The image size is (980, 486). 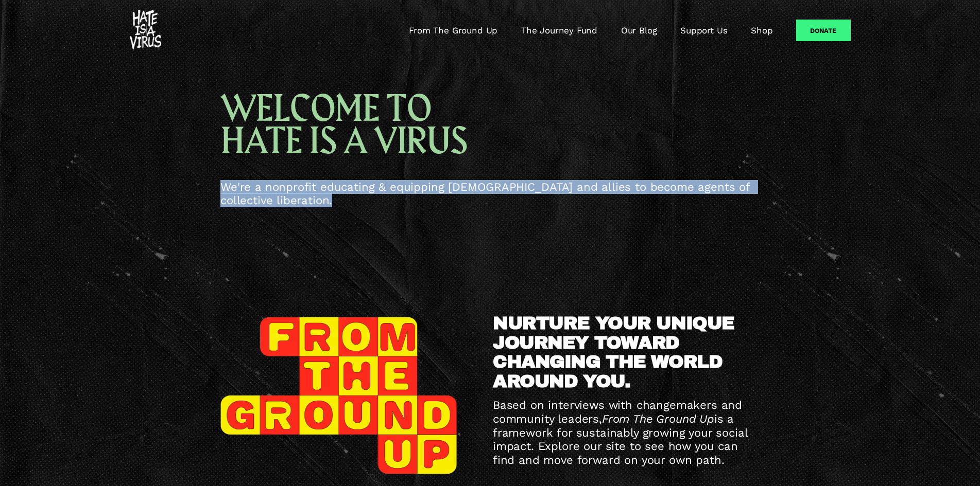 What do you see at coordinates (823, 31) in the screenshot?
I see `a: Donate` at bounding box center [823, 31].